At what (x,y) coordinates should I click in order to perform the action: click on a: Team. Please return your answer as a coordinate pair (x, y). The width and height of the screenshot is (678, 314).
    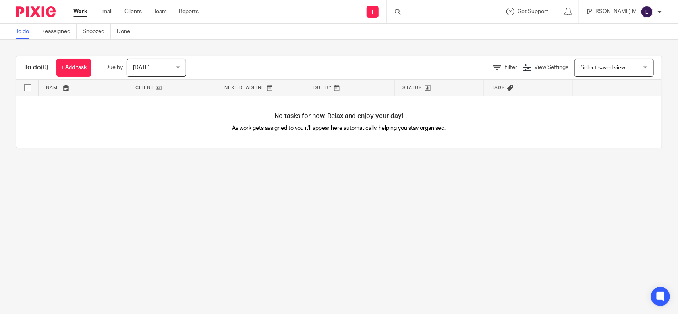
    Looking at the image, I should click on (160, 12).